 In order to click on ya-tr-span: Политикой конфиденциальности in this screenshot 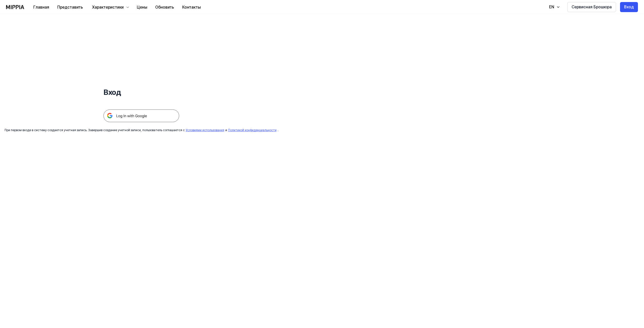, I will do `click(252, 130)`.